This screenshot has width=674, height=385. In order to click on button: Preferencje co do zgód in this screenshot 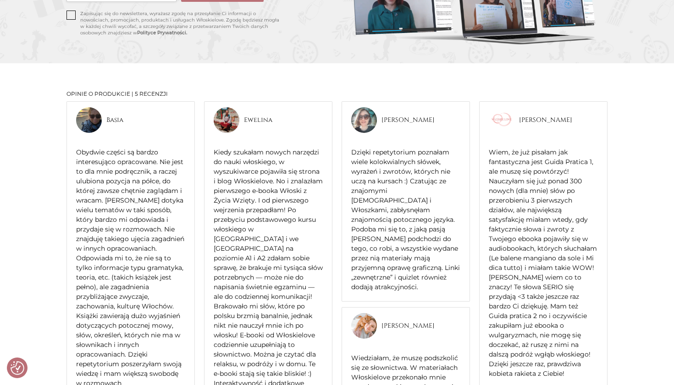, I will do `click(17, 368)`.